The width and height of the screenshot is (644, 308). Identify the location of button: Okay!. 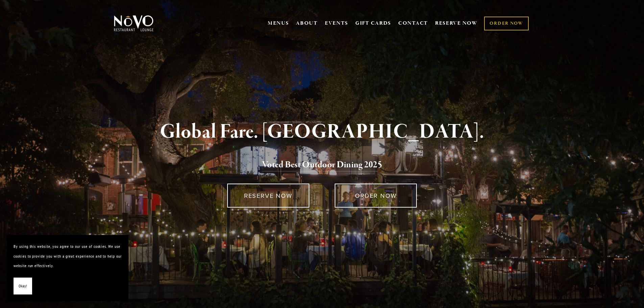
(23, 286).